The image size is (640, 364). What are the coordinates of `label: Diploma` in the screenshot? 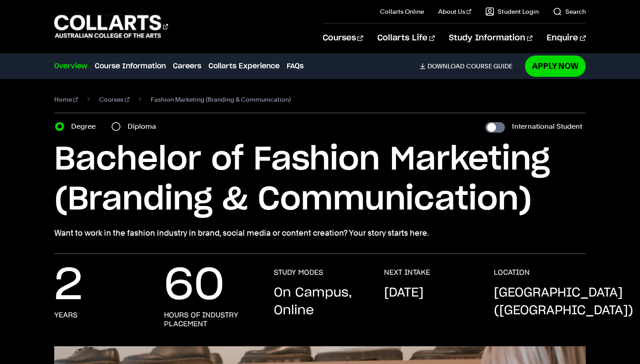 It's located at (144, 127).